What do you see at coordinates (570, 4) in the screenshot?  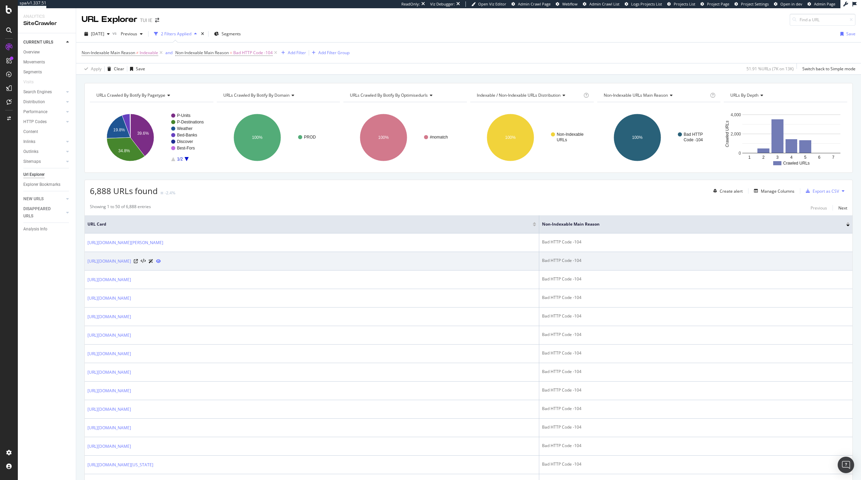 I see `span: Webflow` at bounding box center [570, 4].